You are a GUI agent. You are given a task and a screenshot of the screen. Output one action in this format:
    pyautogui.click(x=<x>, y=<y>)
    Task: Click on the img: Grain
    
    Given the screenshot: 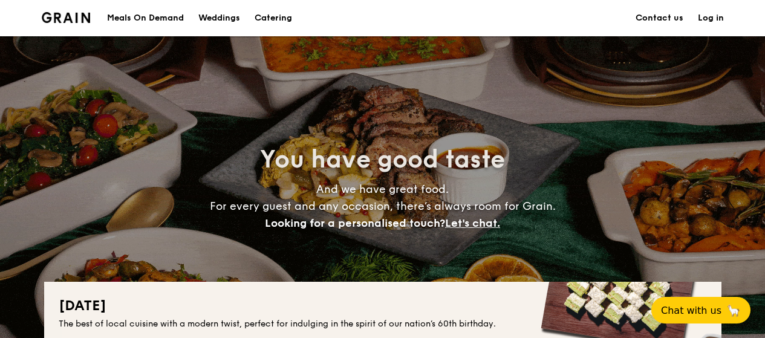 What is the action you would take?
    pyautogui.click(x=66, y=18)
    